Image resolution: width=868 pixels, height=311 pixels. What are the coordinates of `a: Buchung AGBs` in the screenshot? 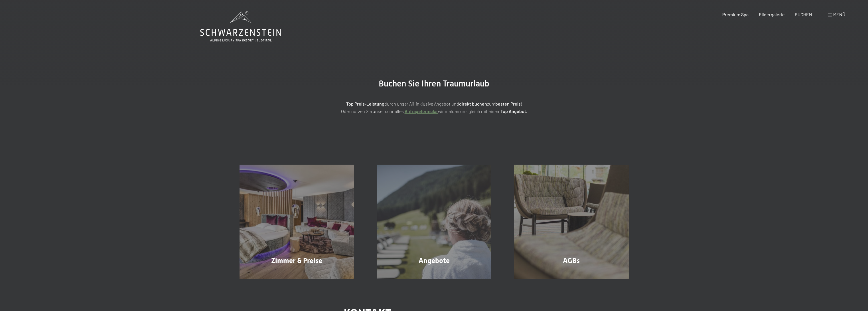 It's located at (571, 222).